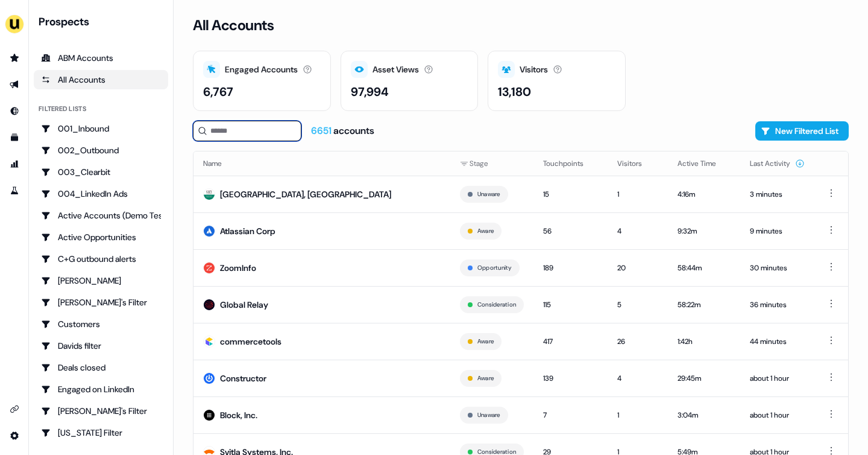 The height and width of the screenshot is (455, 868). Describe the element at coordinates (101, 346) in the screenshot. I see `a: Go to Davids filter` at that location.